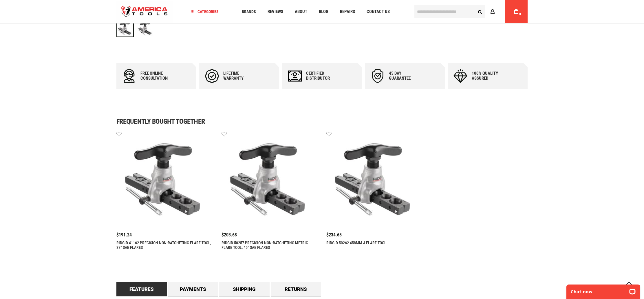 This screenshot has height=299, width=644. I want to click on a: store logo, so click(144, 11).